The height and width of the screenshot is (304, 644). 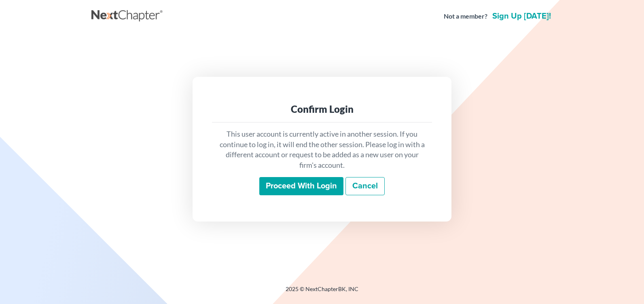 What do you see at coordinates (322, 109) in the screenshot?
I see `div: Confirm Login` at bounding box center [322, 109].